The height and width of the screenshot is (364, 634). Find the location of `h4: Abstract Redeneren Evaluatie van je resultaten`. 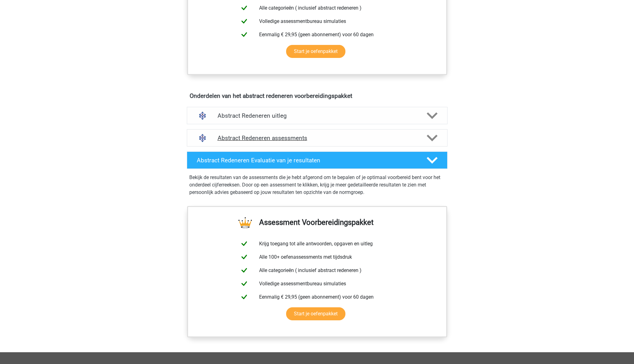

h4: Abstract Redeneren Evaluatie van je resultaten is located at coordinates (307, 160).